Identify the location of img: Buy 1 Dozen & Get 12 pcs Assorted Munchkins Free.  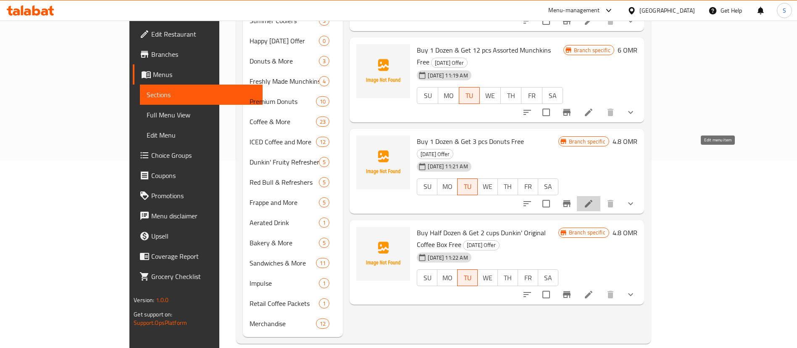
(383, 71).